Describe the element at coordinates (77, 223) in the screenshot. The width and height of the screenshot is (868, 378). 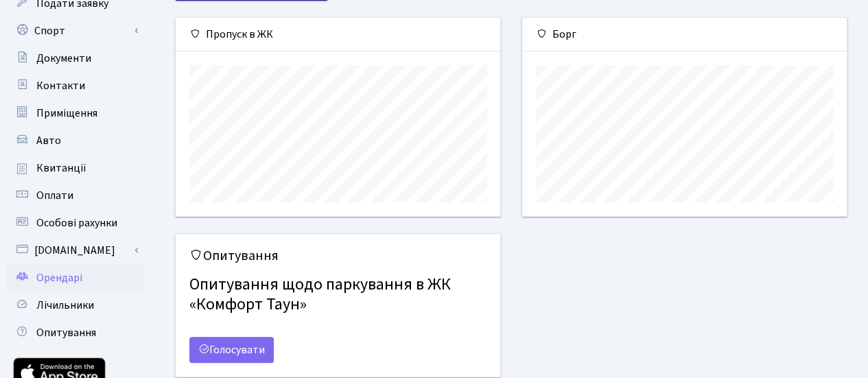
I see `span: Особові рахунки` at that location.